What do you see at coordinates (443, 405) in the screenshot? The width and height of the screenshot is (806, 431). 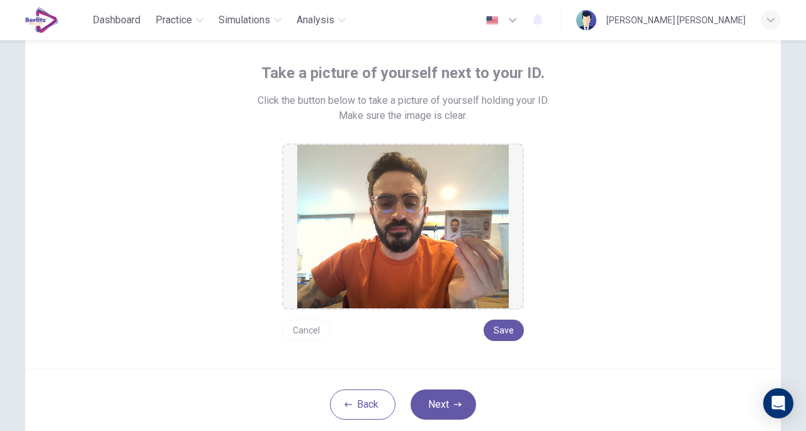 I see `button: Next` at bounding box center [443, 405].